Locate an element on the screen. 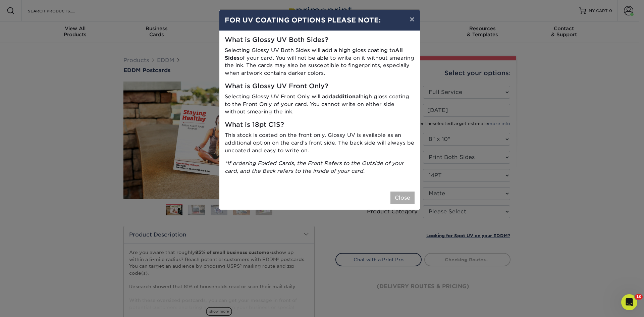 Image resolution: width=644 pixels, height=317 pixels. strong: All Sides is located at coordinates (314, 54).